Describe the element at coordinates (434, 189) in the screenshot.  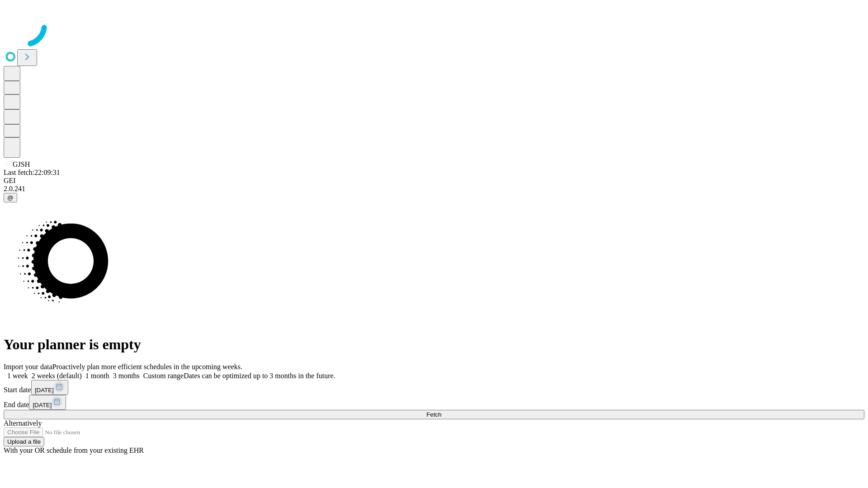
I see `div: 2.0.241` at that location.